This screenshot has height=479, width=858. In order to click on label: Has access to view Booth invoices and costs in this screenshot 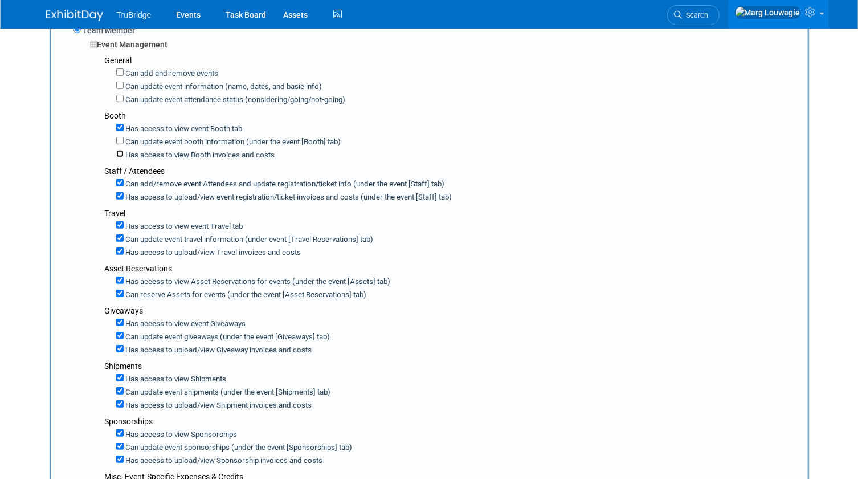, I will do `click(199, 155)`.